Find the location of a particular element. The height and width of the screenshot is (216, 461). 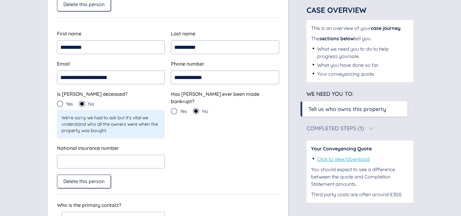

span: Who is the primary contact? is located at coordinates (89, 205).